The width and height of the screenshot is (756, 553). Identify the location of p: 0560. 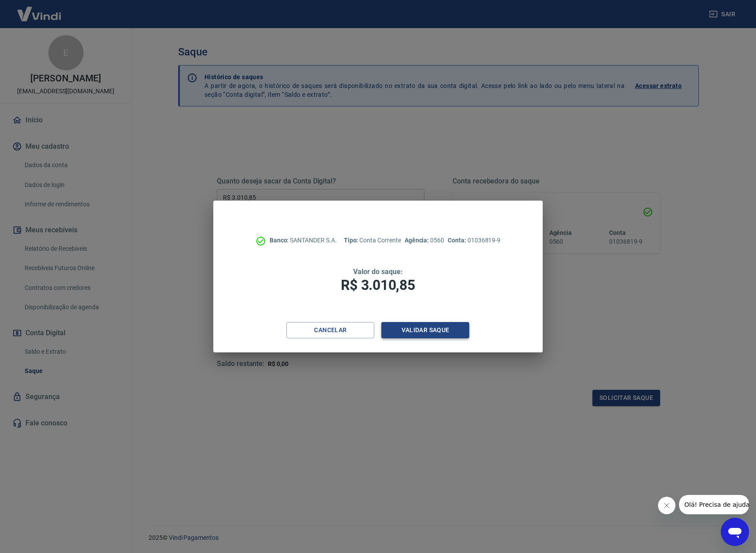
(424, 240).